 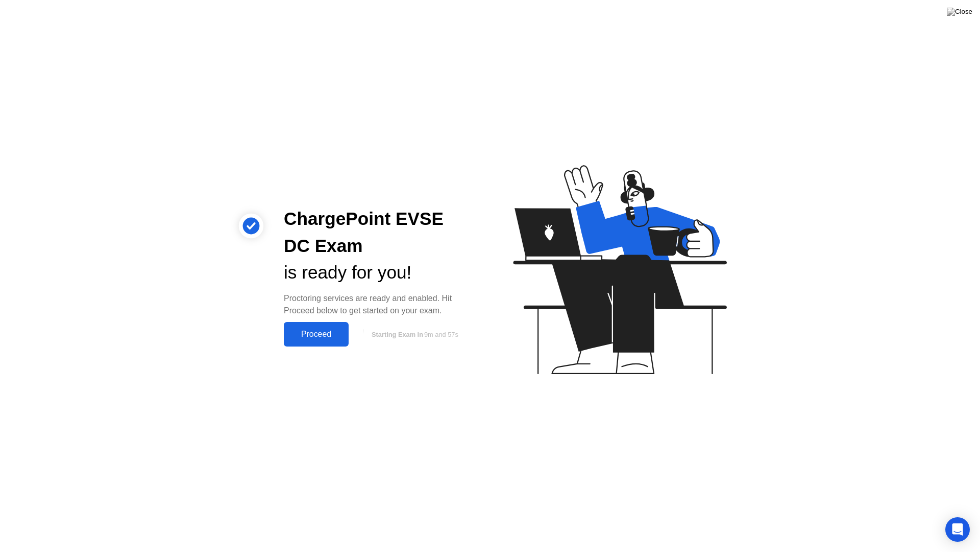 I want to click on button: Proceed, so click(x=316, y=334).